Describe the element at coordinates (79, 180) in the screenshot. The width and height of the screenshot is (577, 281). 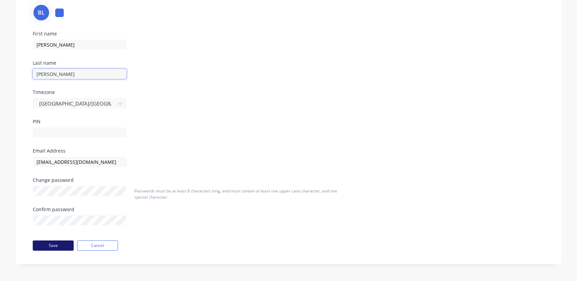
I see `div: Change password` at that location.